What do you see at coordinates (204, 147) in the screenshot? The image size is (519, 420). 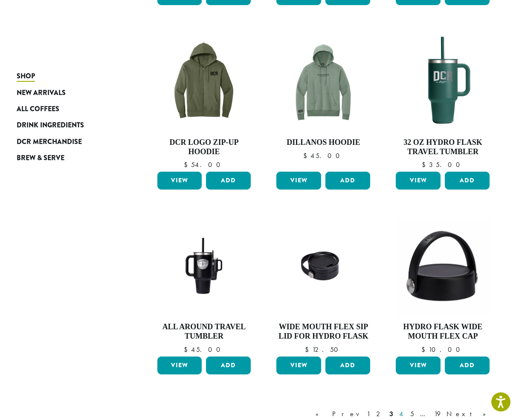 I see `h4: DCR Logo Zip-Up Hoodie` at bounding box center [204, 147].